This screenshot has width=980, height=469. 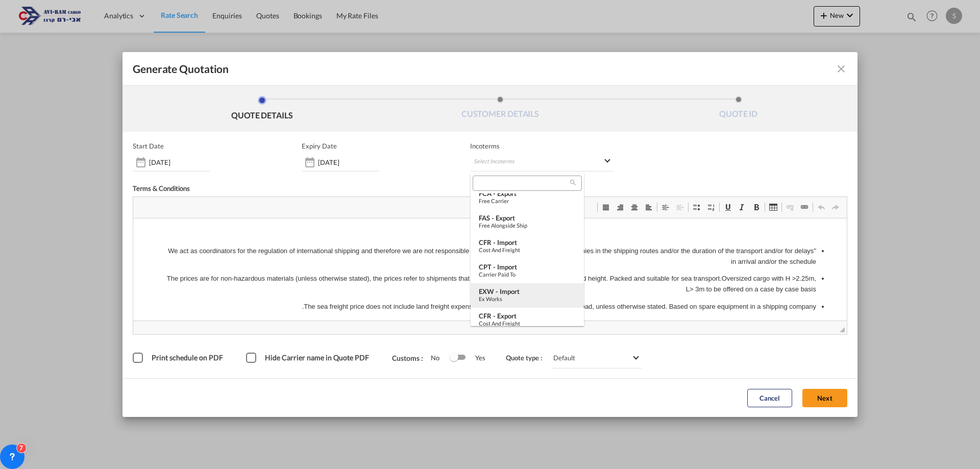 I want to click on div: CFR - import, so click(x=528, y=242).